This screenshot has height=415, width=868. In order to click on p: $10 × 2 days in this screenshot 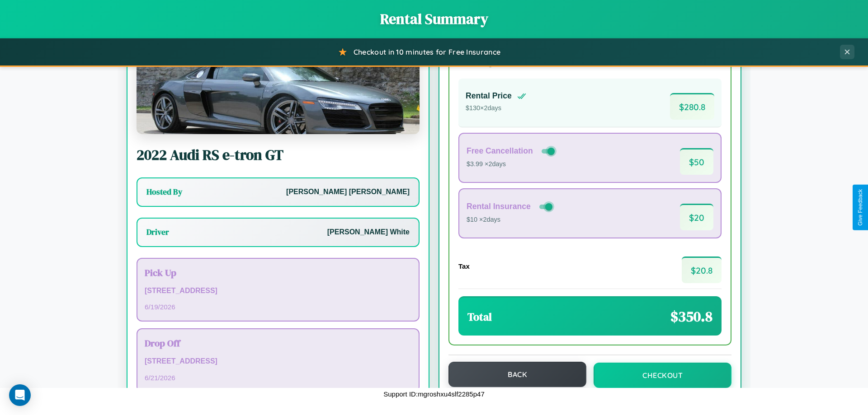, I will do `click(510, 220)`.